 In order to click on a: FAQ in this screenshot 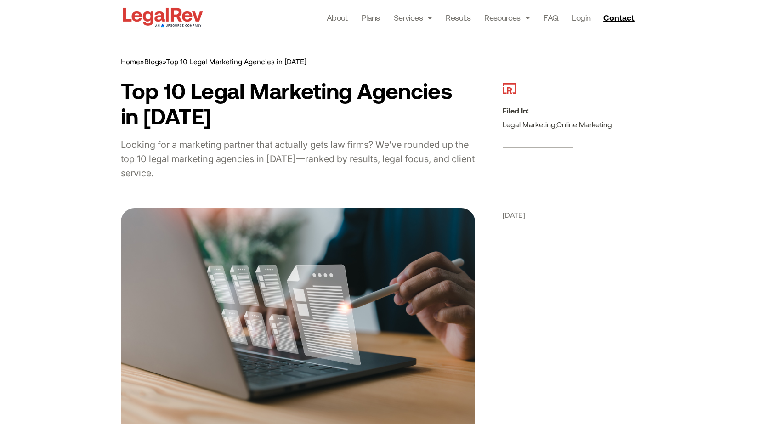, I will do `click(551, 17)`.